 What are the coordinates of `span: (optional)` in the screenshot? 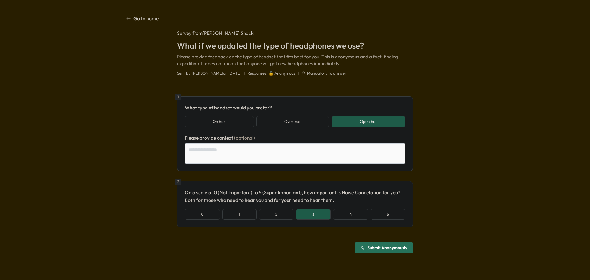 It's located at (245, 138).